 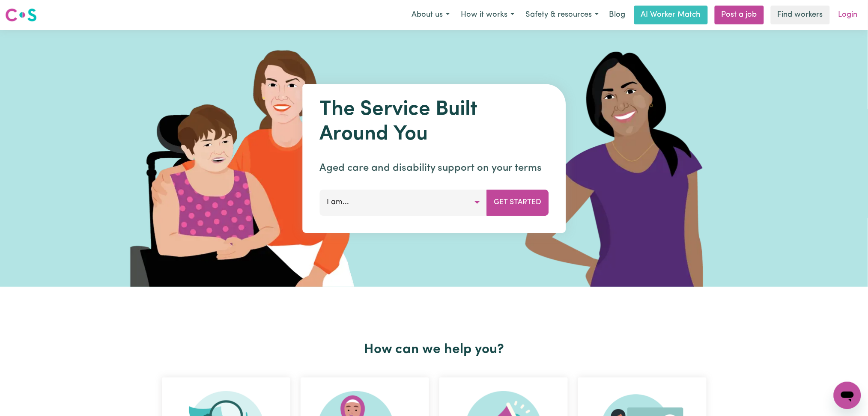 What do you see at coordinates (617, 15) in the screenshot?
I see `a: Blog` at bounding box center [617, 15].